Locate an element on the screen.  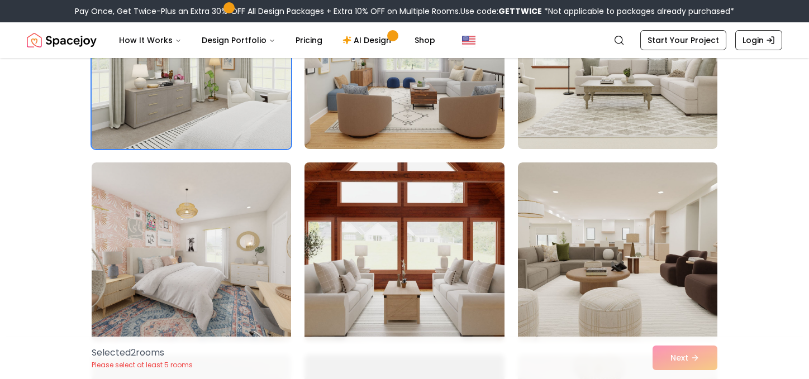
img: United States is located at coordinates (469, 40).